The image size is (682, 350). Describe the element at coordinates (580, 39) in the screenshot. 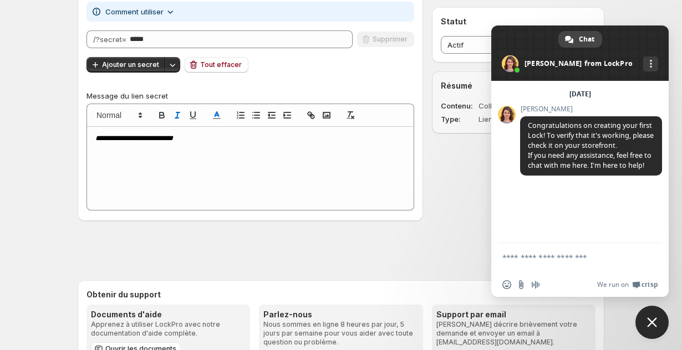

I see `div: Chat` at that location.